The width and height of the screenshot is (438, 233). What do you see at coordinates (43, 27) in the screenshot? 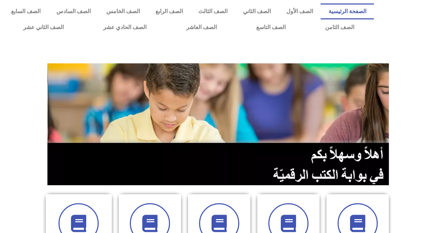
I see `a: الصف الثاني عشر` at bounding box center [43, 27].